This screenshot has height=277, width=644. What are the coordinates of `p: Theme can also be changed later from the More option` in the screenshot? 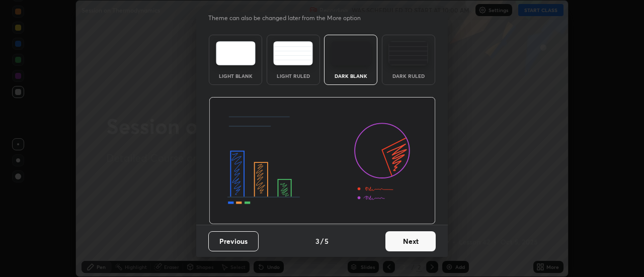 It's located at (290, 18).